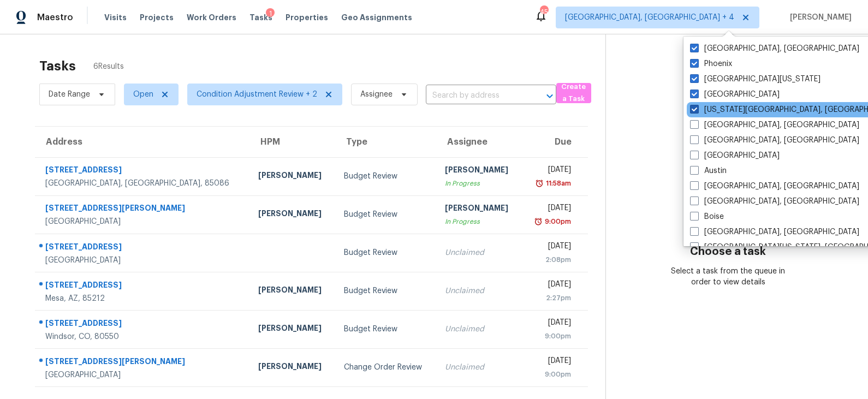 The image size is (868, 399). Describe the element at coordinates (385, 367) in the screenshot. I see `div: Change Order Review` at that location.